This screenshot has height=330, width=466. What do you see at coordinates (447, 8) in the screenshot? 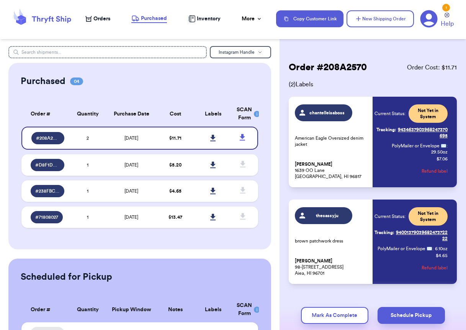
I see `div: 1` at bounding box center [447, 8].